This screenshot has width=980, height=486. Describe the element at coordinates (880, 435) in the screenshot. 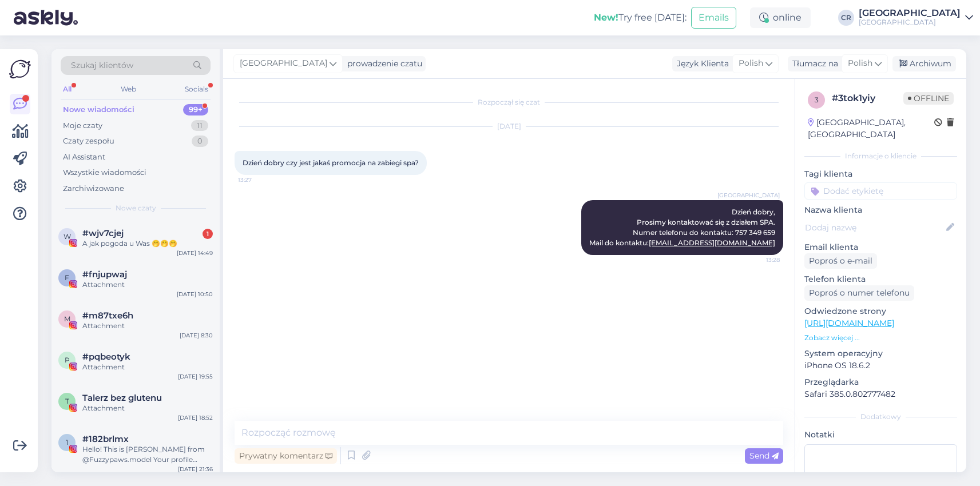

I see `p: Notatki` at that location.